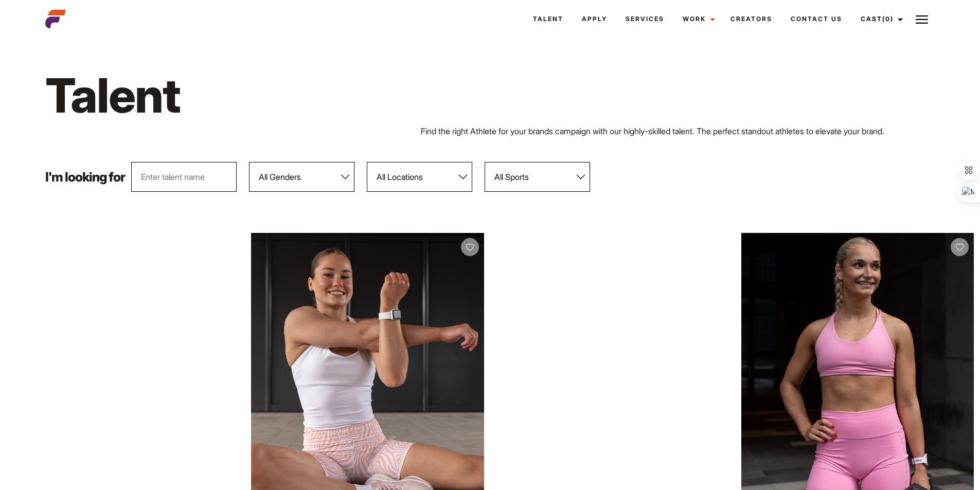  What do you see at coordinates (921, 20) in the screenshot?
I see `img: Burger icon` at bounding box center [921, 20].